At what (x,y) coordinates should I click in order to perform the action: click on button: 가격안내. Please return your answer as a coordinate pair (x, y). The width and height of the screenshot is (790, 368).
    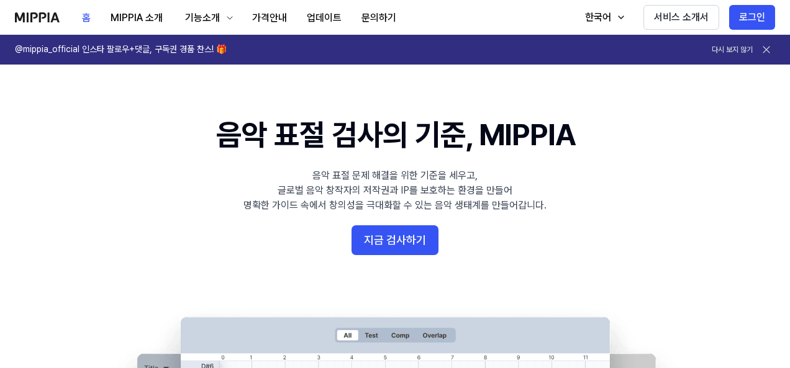
    Looking at the image, I should click on (270, 18).